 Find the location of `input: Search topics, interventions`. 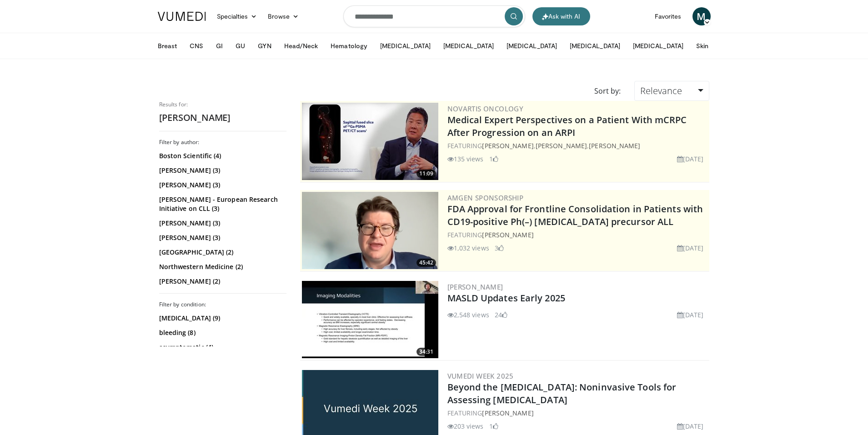

input: Search topics, interventions is located at coordinates (434, 16).